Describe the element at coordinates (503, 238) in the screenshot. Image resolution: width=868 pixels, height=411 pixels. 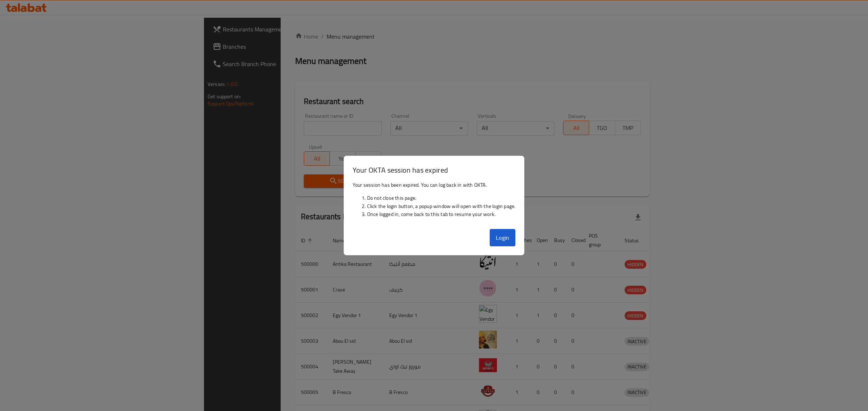
I see `button: Login` at that location.